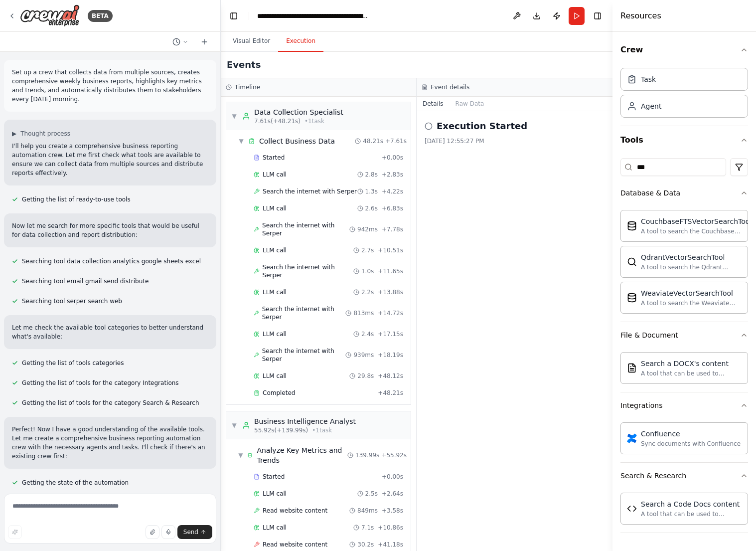 This screenshot has width=756, height=551. Describe the element at coordinates (390, 250) in the screenshot. I see `span: + 10.51s` at that location.